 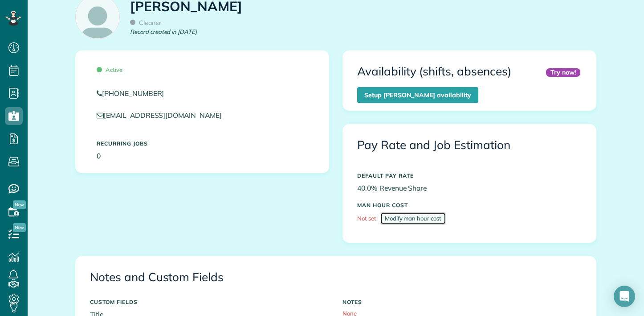 I want to click on span: Active, so click(x=109, y=69).